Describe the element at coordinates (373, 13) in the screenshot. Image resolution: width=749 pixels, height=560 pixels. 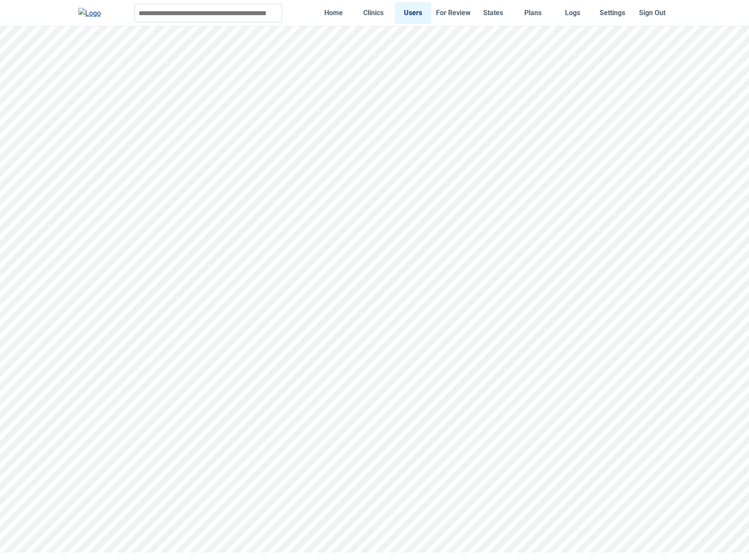
I see `a: Clinics` at that location.